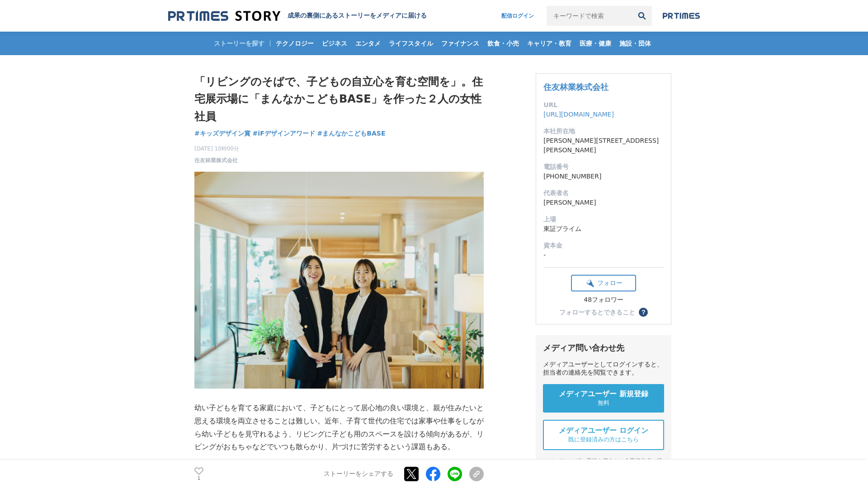 The image size is (868, 488). I want to click on a: メディアユーザー 新規登録 無料, so click(604, 398).